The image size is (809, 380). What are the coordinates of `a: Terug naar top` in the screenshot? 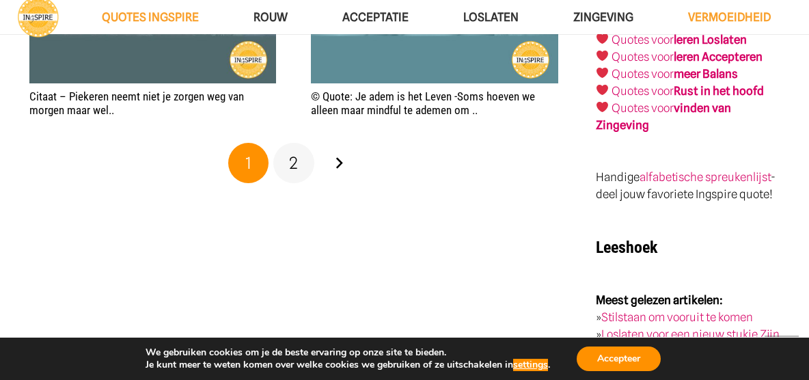 It's located at (782, 353).